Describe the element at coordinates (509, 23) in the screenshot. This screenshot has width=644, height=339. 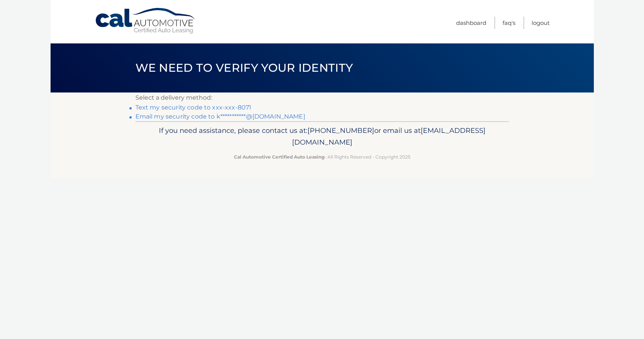
I see `a: FAQ's` at that location.